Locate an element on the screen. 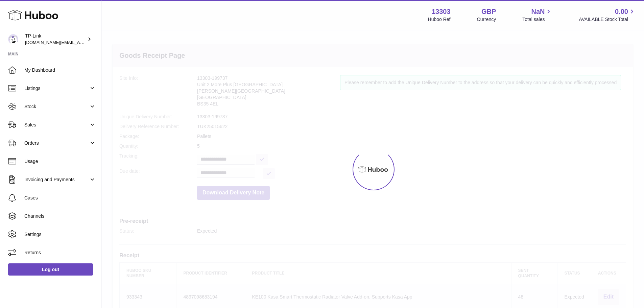  span: Listings is located at coordinates (57, 88).